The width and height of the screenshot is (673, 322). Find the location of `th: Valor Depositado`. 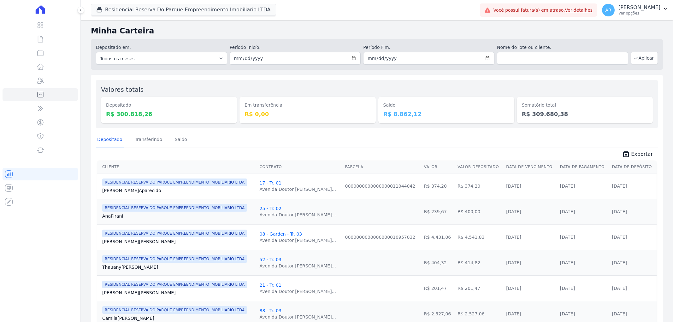

th: Valor Depositado is located at coordinates (479, 167).